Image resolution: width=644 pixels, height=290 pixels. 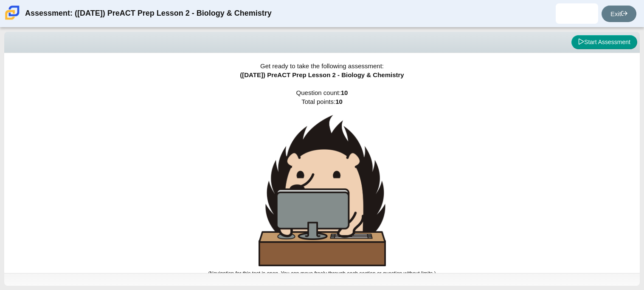 What do you see at coordinates (12, 19) in the screenshot?
I see `a: Carmen School of Science & Technology` at bounding box center [12, 19].